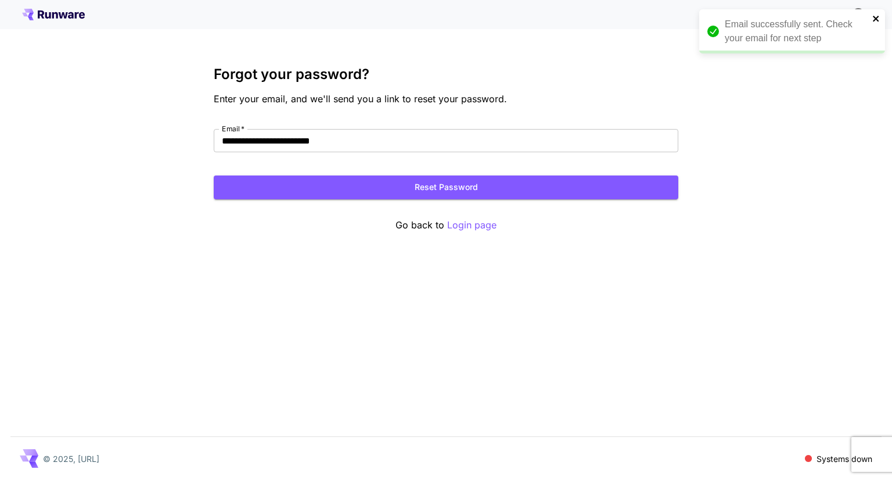  What do you see at coordinates (471, 225) in the screenshot?
I see `button: Login page` at bounding box center [471, 225].